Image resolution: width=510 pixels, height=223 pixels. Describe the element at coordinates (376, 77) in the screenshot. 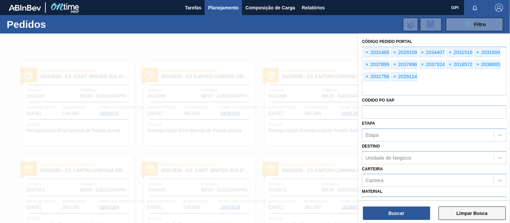

I see `div: 2031756` at that location.